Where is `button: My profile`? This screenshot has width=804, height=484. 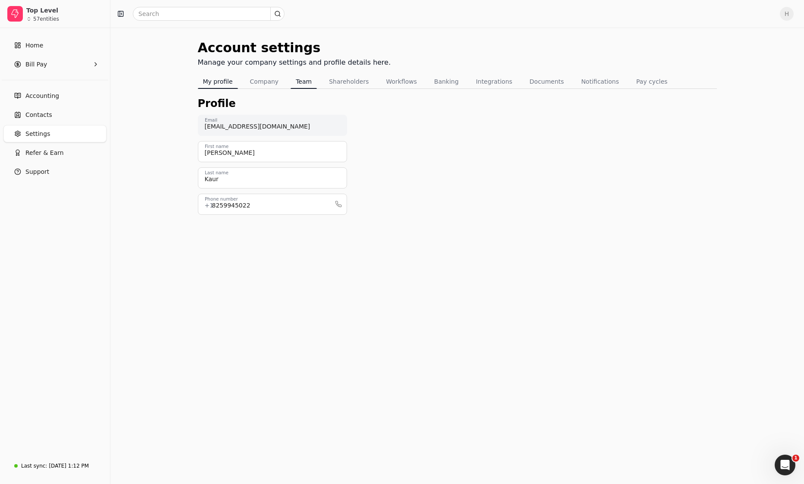 button: My profile is located at coordinates (218, 81).